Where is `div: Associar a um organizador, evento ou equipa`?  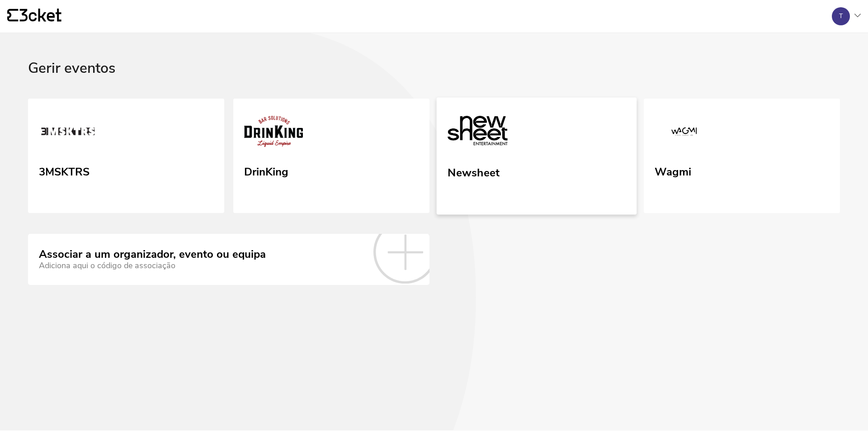 div: Associar a um organizador, evento ou equipa is located at coordinates (152, 255).